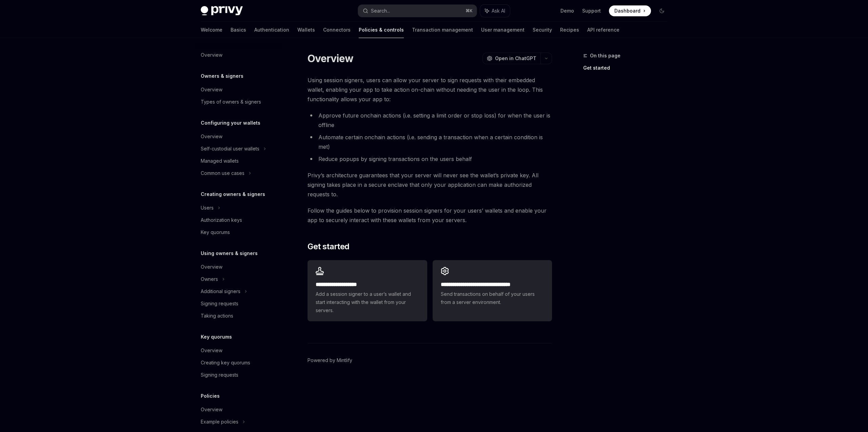 The image size is (868, 432). Describe the element at coordinates (604, 29) in the screenshot. I see `a: API reference` at that location.